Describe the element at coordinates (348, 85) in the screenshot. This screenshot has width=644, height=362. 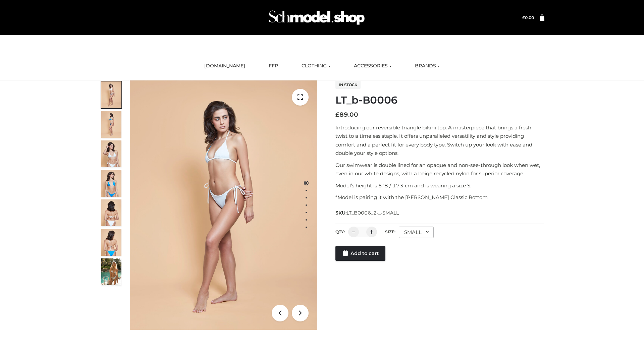
I see `span: In stock` at that location.